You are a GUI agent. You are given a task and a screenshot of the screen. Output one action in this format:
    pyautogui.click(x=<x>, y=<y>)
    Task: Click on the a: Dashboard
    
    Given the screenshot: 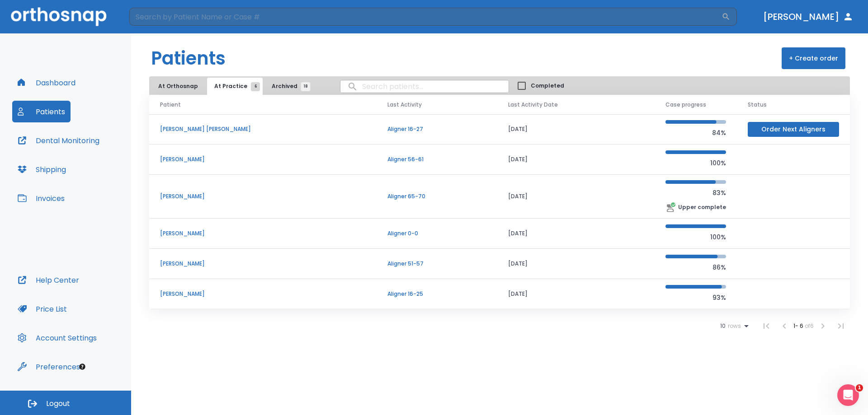 What is the action you would take?
    pyautogui.click(x=47, y=83)
    